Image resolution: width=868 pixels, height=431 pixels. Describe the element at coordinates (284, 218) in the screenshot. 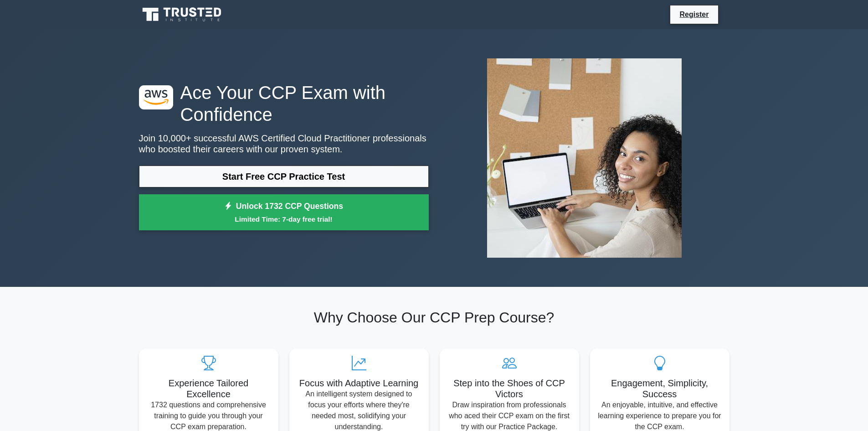

I see `small: Limited Time: 7-day free trial!` at that location.